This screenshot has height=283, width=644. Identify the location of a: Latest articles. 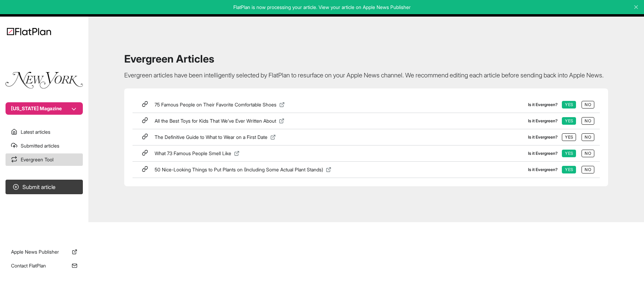
(44, 132).